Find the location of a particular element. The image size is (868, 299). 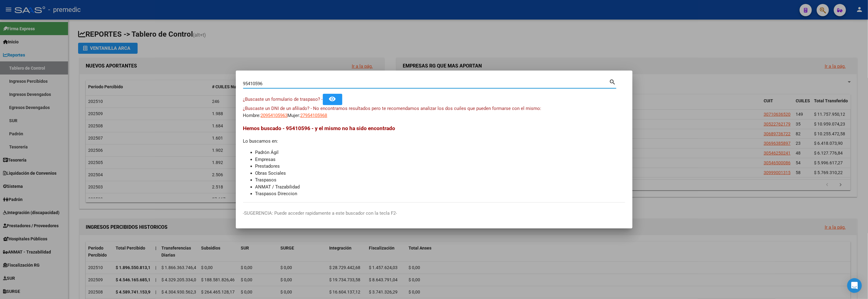

mat-icon: search is located at coordinates (613, 81).